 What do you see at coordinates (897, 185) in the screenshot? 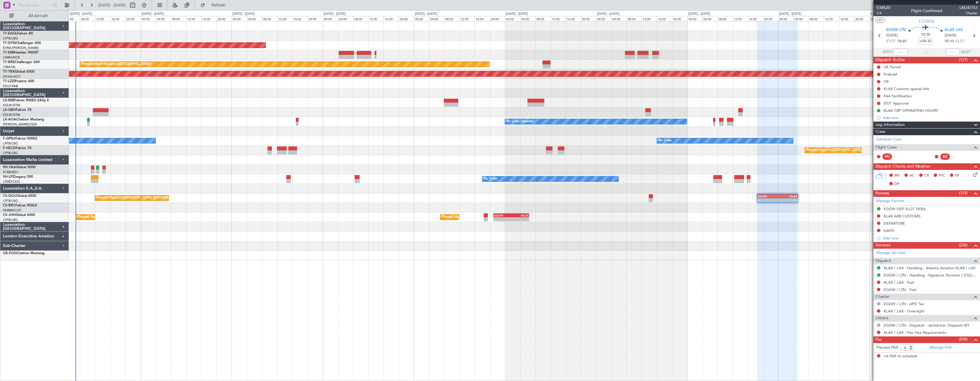
I see `span: DP` at bounding box center [897, 185].